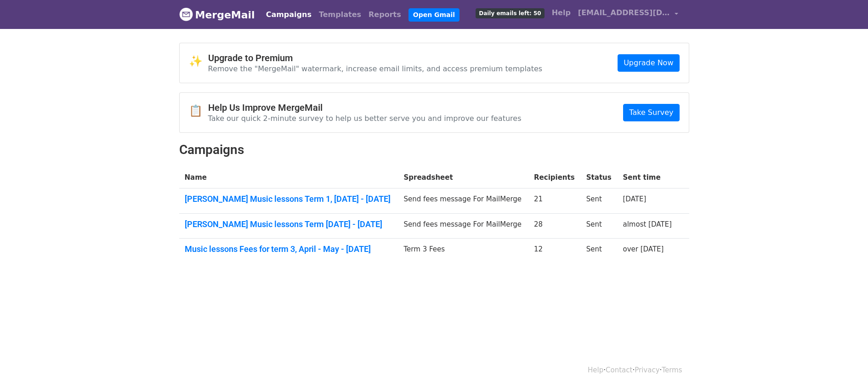 The image size is (868, 388). Describe the element at coordinates (384, 15) in the screenshot. I see `a: Reports` at that location.